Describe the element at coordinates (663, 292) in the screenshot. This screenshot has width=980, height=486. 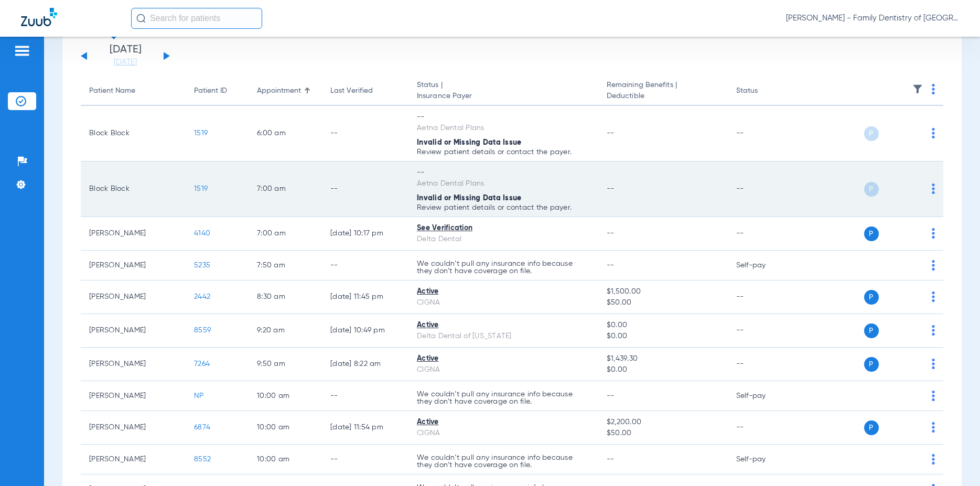
I see `span: $1,500.00` at that location.